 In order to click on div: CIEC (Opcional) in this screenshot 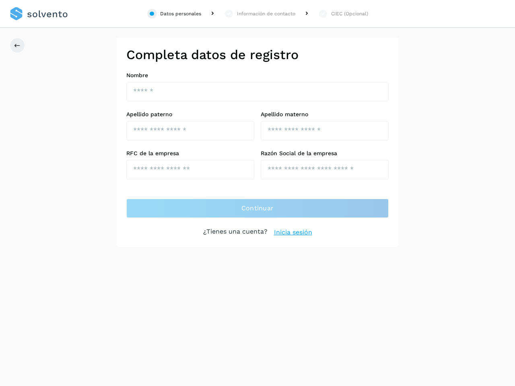, I will do `click(350, 14)`.